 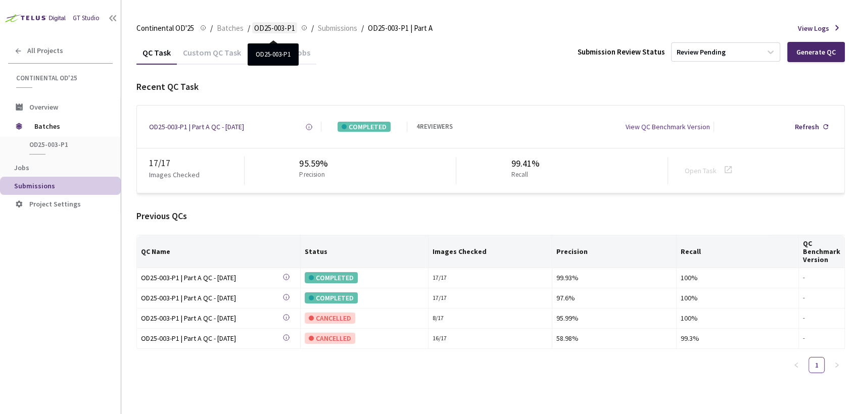 I want to click on th: Status, so click(x=364, y=252).